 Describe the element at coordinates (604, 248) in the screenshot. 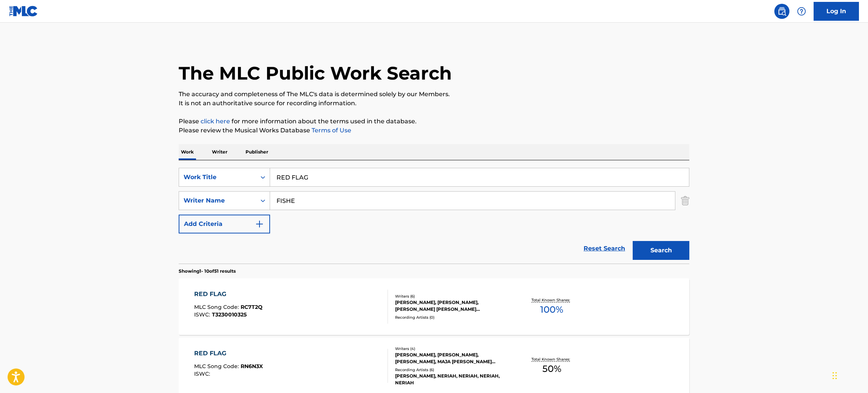

I see `a: Reset Search` at that location.